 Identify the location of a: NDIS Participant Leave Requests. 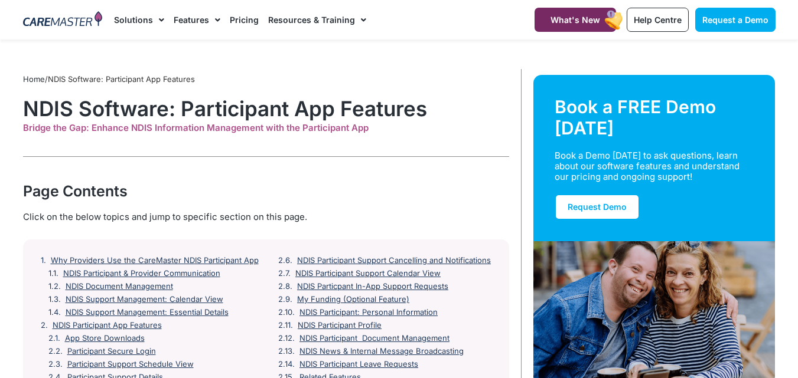
(358, 365).